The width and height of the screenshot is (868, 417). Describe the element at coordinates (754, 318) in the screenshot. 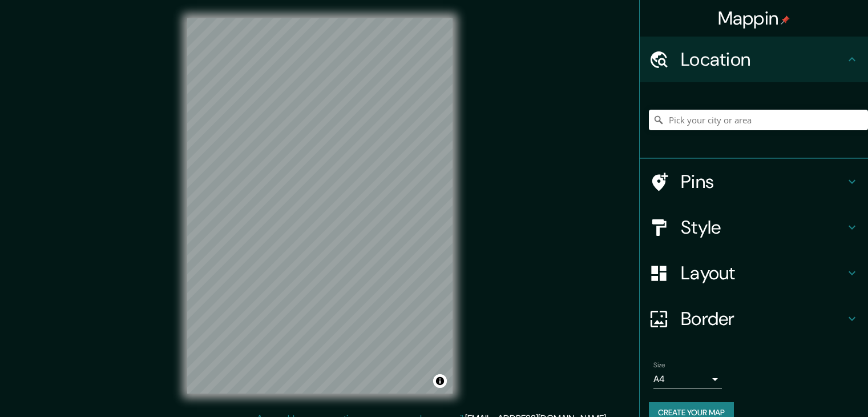

I see `div: Border` at that location.